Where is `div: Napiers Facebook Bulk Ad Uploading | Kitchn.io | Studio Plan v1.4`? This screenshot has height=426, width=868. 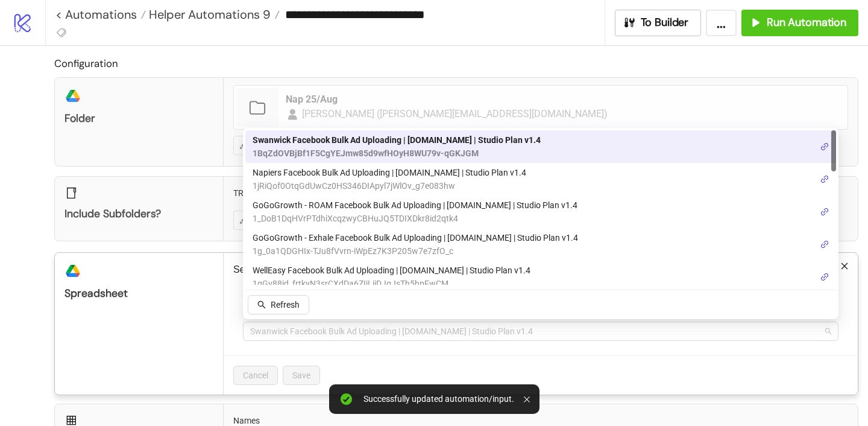
div: Napiers Facebook Bulk Ad Uploading | Kitchn.io | Studio Plan v1.4 is located at coordinates (541, 179).